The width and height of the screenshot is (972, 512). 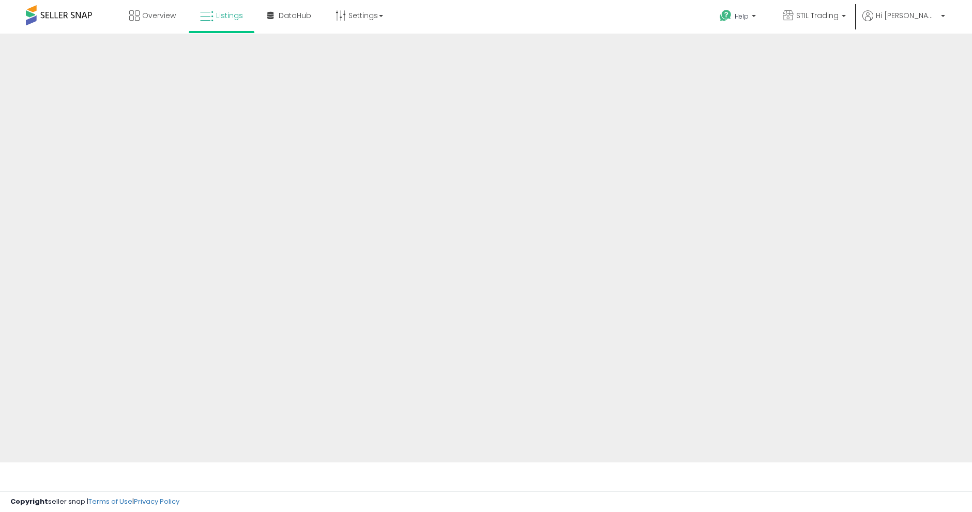 I want to click on i: Get Help, so click(x=725, y=16).